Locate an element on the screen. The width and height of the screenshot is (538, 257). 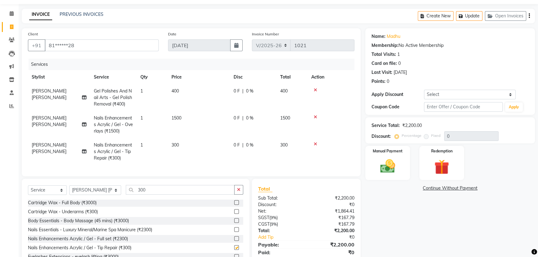
th: Disc is located at coordinates (253, 77).